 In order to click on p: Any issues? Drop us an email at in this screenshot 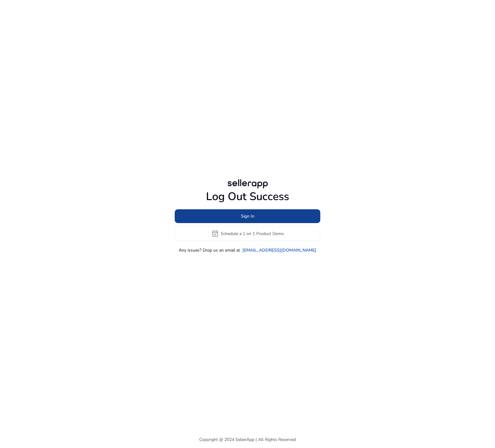, I will do `click(209, 250)`.